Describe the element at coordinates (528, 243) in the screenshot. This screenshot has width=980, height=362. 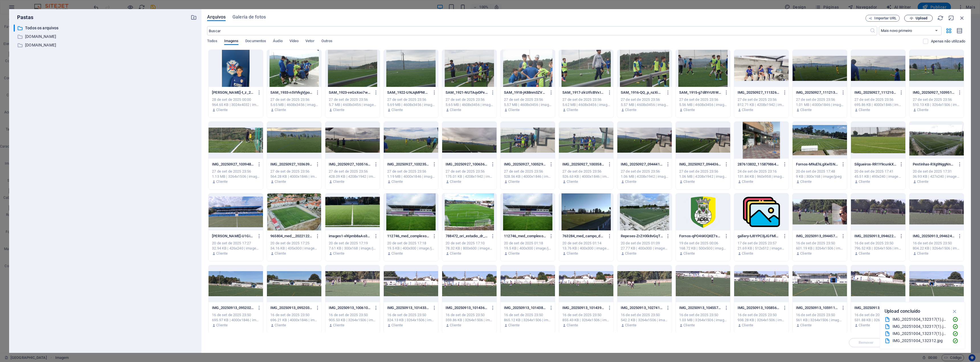
I see `div: 20 de set de 2025 01:18` at that location.